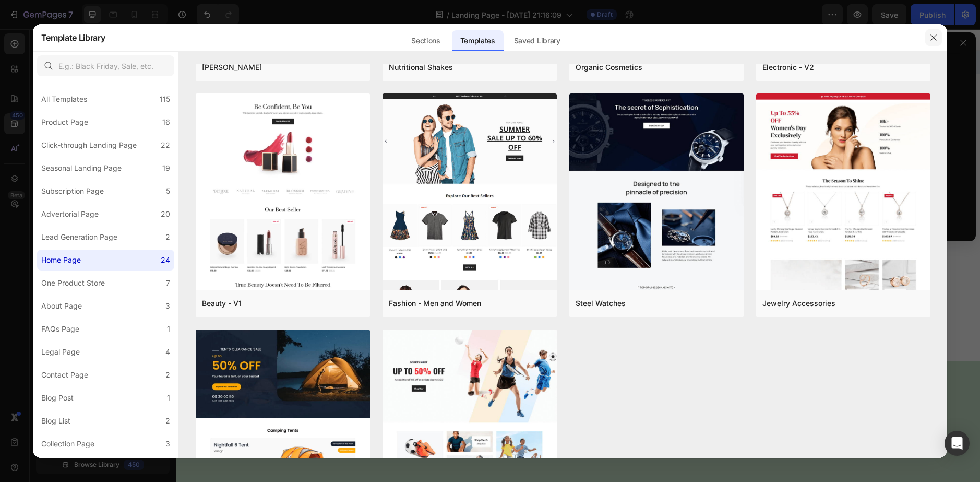 This screenshot has width=980, height=482. Describe the element at coordinates (168, 191) in the screenshot. I see `div: 5` at that location.